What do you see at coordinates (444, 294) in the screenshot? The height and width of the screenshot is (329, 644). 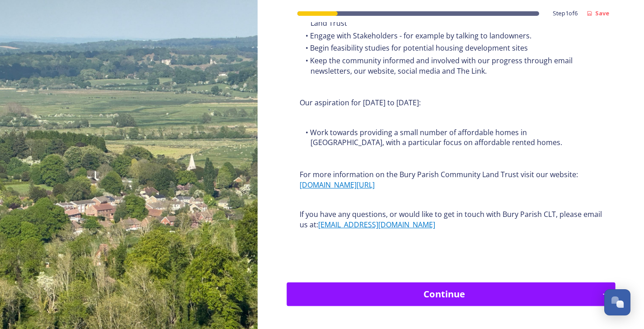 I see `div: Continue` at bounding box center [444, 294].